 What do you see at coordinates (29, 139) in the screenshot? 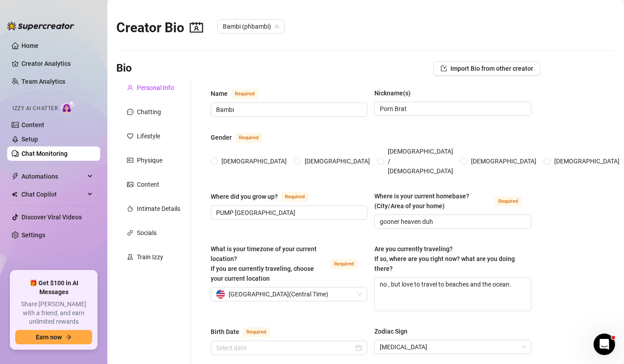
I see `a: Setup` at bounding box center [29, 139].